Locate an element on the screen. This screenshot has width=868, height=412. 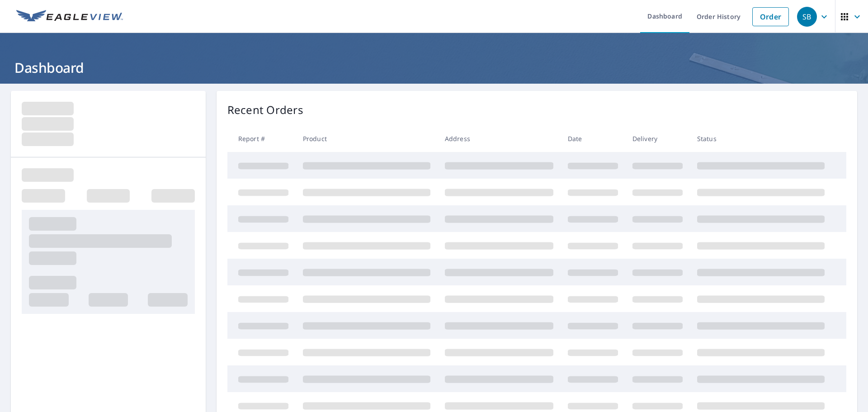
th: Delivery is located at coordinates (657, 139).